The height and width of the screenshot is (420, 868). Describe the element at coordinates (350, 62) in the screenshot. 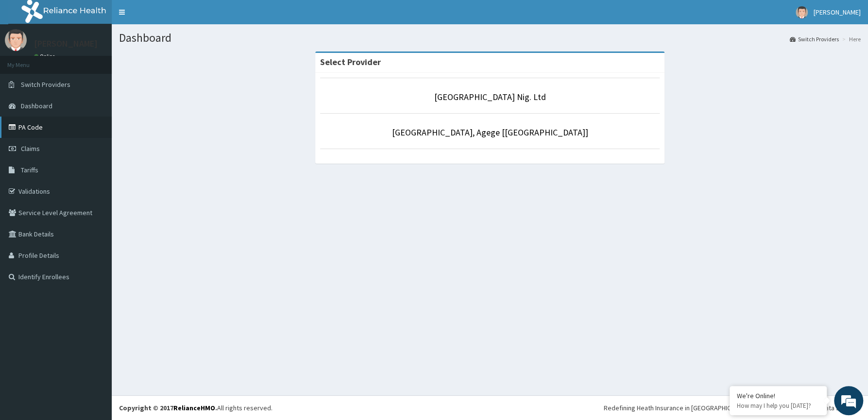

I see `strong: Select Provider` at that location.